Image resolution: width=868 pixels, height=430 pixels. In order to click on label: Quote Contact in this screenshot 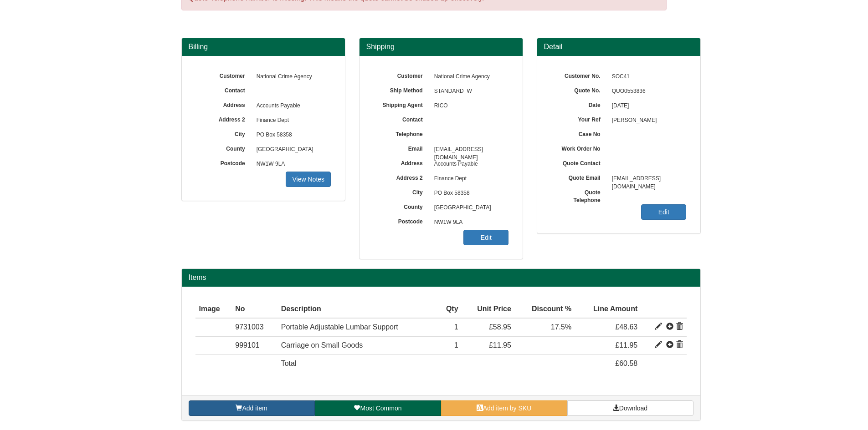, I will do `click(579, 162)`.